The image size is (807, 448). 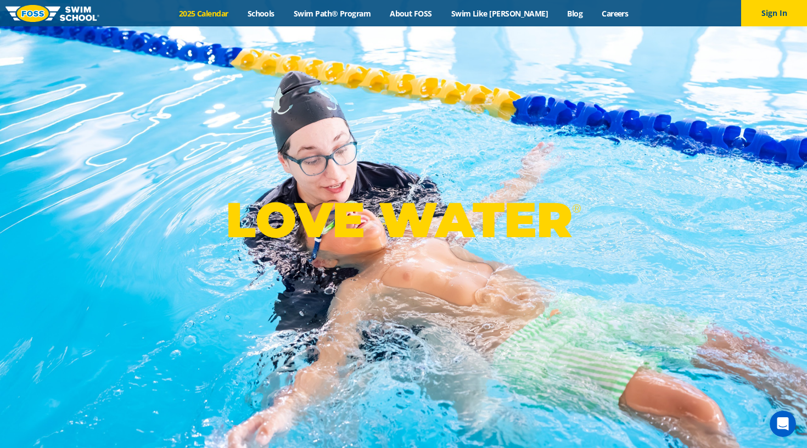 I want to click on a: Schools, so click(x=261, y=13).